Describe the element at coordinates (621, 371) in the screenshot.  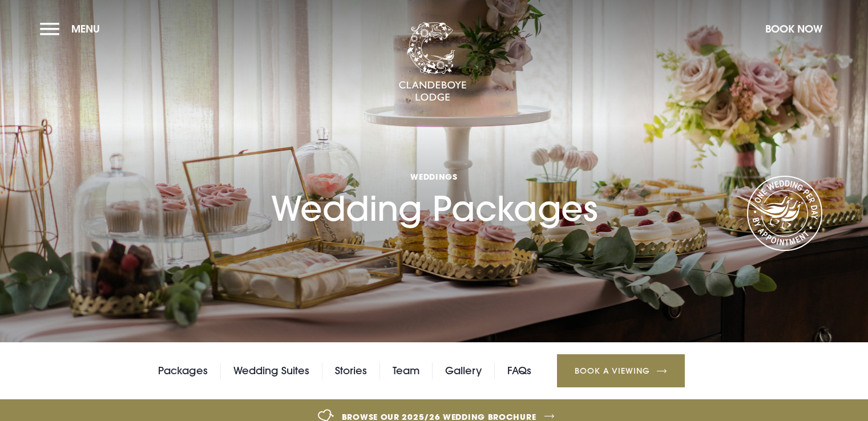
I see `a: Book a Viewing` at that location.